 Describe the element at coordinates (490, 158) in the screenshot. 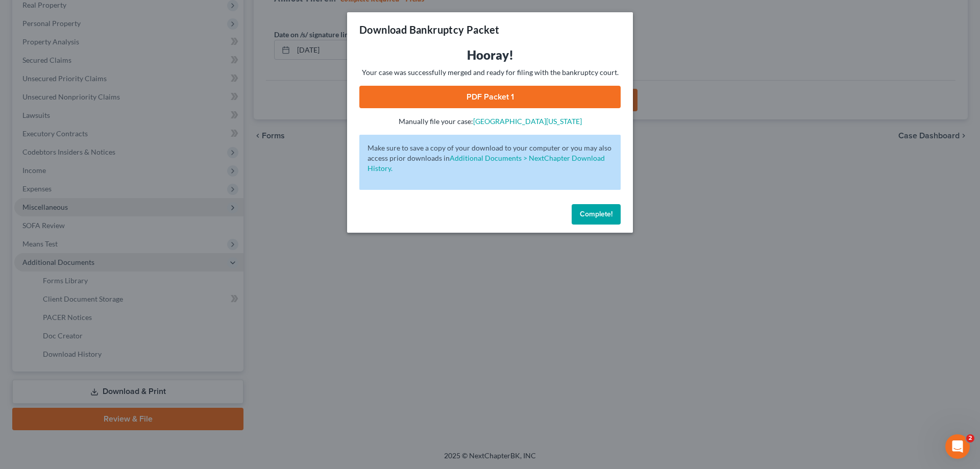

I see `p: Make sure to save a copy of your download to your computer or you may also access prior downloads in` at that location.